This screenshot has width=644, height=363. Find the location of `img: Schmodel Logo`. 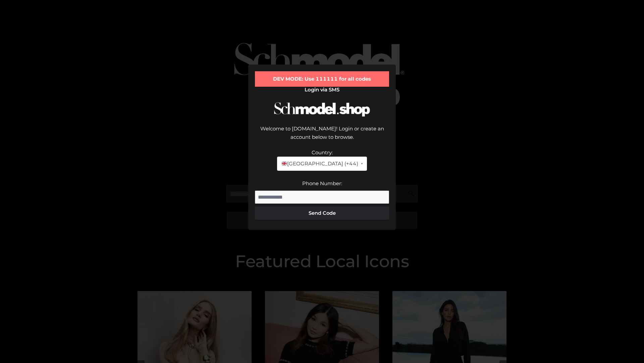

img: Schmodel Logo is located at coordinates (322, 109).